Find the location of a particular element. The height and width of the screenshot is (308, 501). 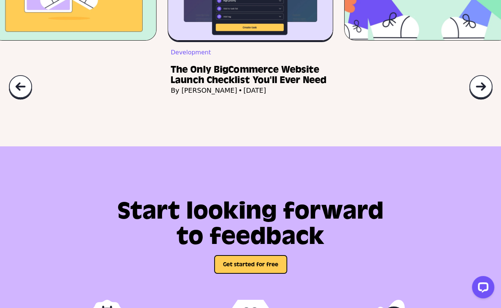

h2: The Only BigCommerce Website Launch Checklist You'll Ever Need is located at coordinates (252, 75).